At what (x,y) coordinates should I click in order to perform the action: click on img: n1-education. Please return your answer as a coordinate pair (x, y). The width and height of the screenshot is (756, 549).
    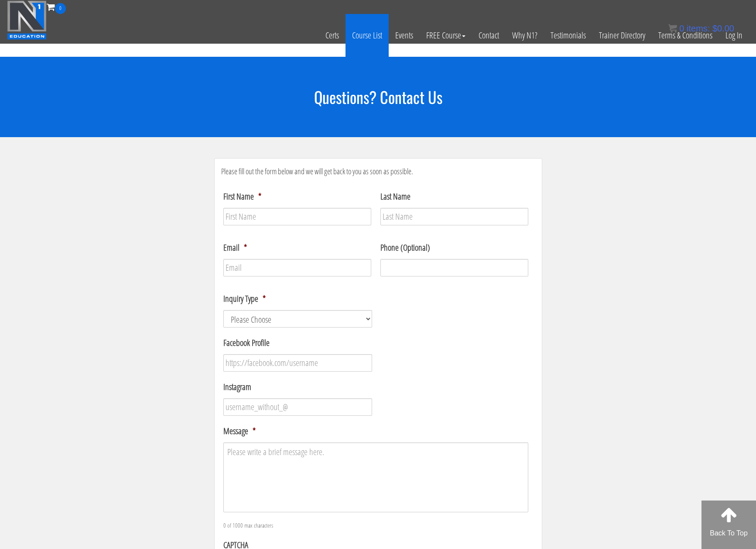
    Looking at the image, I should click on (26, 20).